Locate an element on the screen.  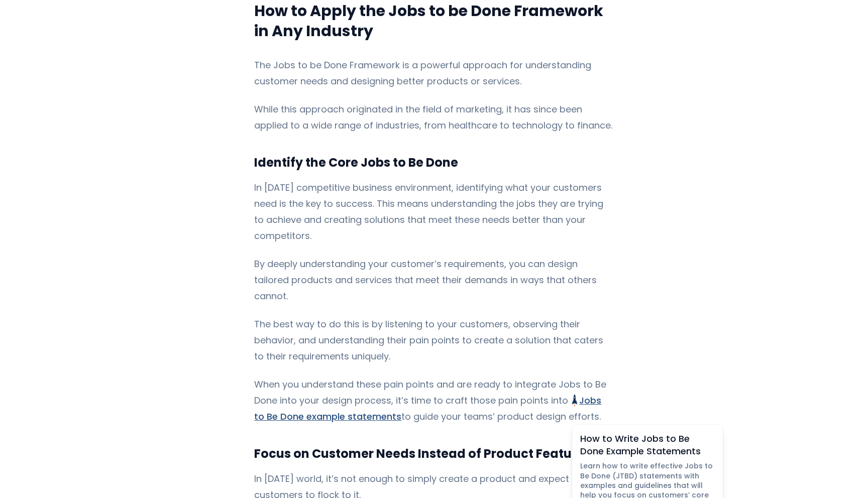
span: How to Write Jobs to Be Done Example Statements is located at coordinates (647, 445).